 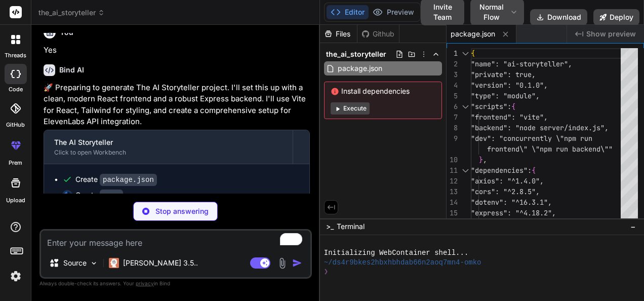 What do you see at coordinates (16, 200) in the screenshot?
I see `label: Upload` at bounding box center [16, 200].